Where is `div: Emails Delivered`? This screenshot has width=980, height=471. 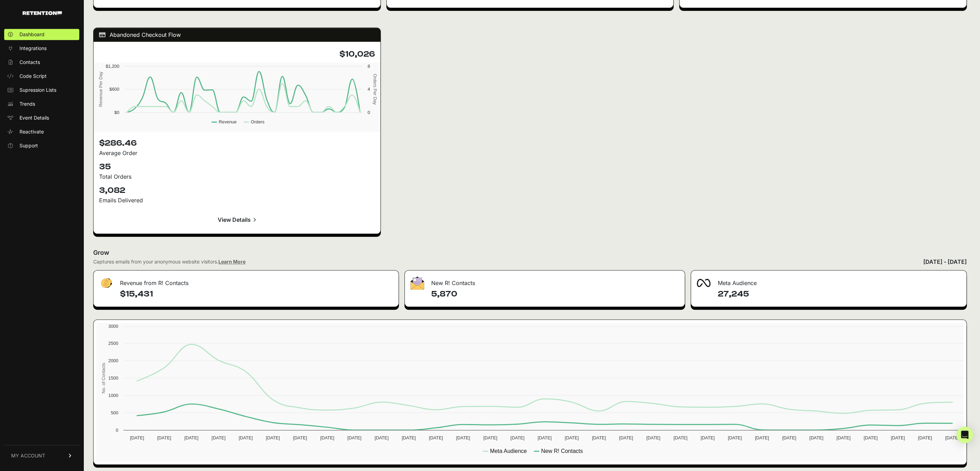
div: Emails Delivered is located at coordinates (237, 200).